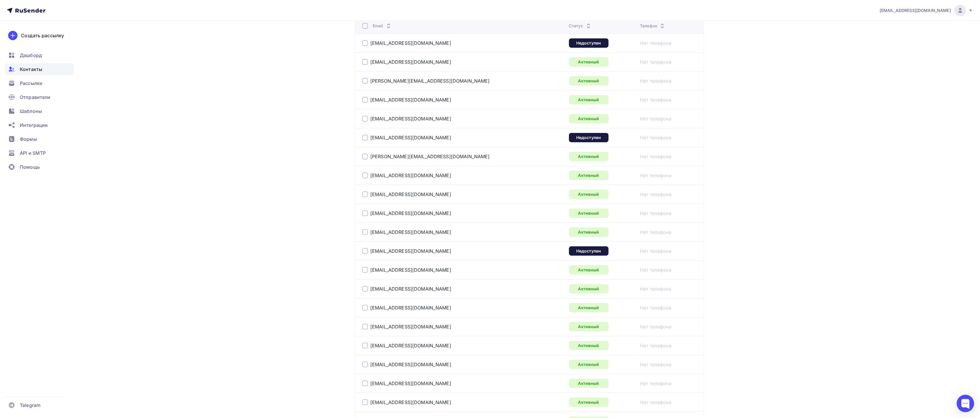 The width and height of the screenshot is (980, 418). What do you see at coordinates (39, 97) in the screenshot?
I see `a: Отправители` at bounding box center [39, 97].